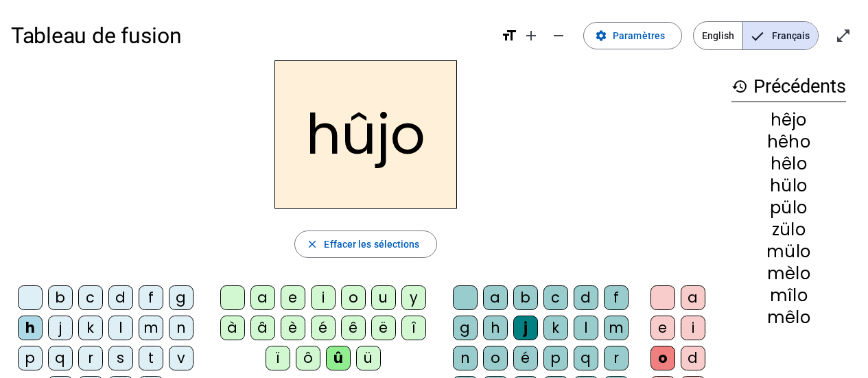 The image size is (868, 378). Describe the element at coordinates (338, 358) in the screenshot. I see `div: û` at that location.